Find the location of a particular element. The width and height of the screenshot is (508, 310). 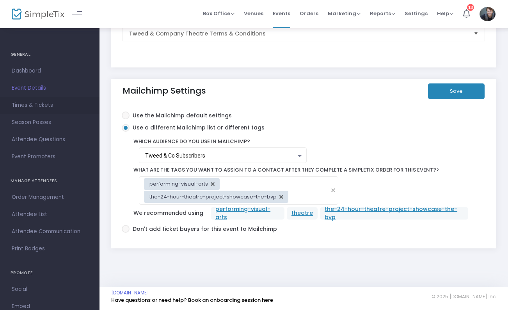

mat-chip: theatre is located at coordinates (302, 214).